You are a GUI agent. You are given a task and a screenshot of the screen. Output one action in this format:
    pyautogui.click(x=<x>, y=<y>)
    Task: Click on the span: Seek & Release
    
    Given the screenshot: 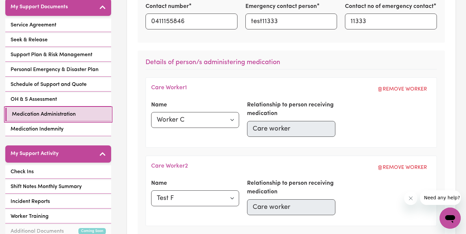 What is the action you would take?
    pyautogui.click(x=29, y=40)
    